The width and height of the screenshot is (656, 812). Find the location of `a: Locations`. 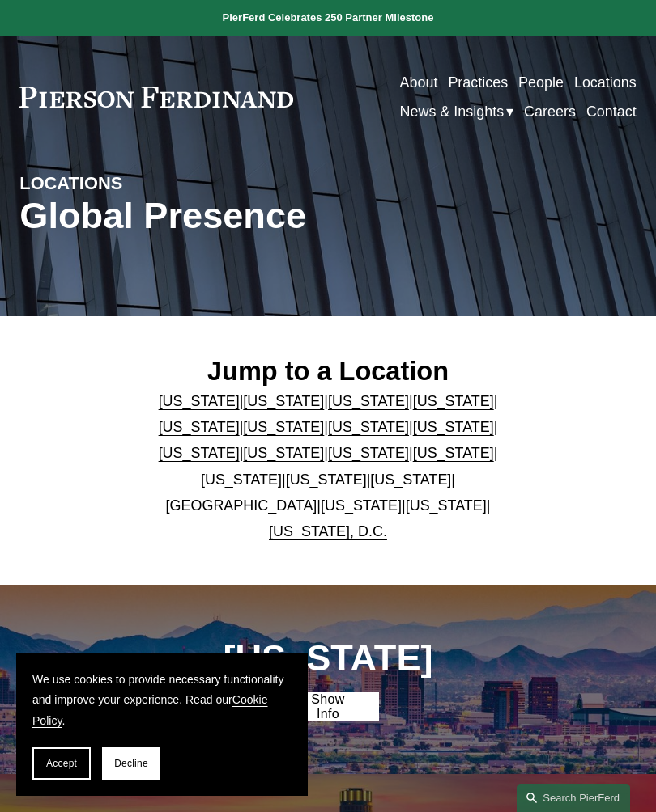

a: Locations is located at coordinates (605, 82).